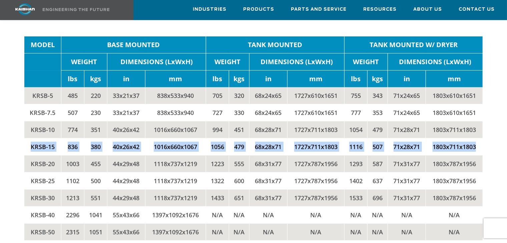 Image resolution: width=507 pixels, height=243 pixels. What do you see at coordinates (210, 9) in the screenshot?
I see `a: Industries` at bounding box center [210, 9].